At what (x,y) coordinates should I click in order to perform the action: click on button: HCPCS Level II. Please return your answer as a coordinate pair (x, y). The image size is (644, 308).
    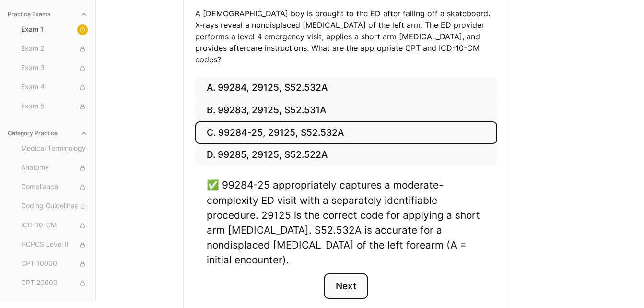
    Looking at the image, I should click on (54, 245).